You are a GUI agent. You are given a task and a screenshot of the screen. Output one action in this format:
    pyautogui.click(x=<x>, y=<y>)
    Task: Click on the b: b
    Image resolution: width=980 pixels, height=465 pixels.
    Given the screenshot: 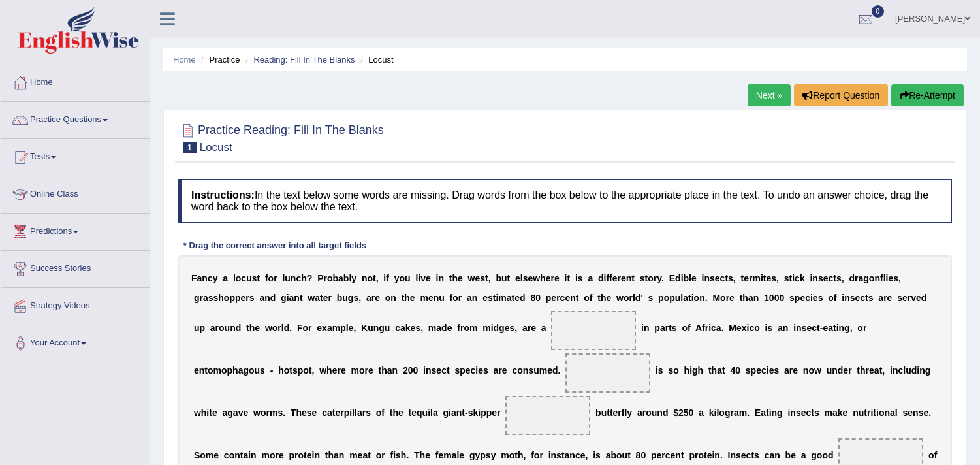 What is the action you would take?
    pyautogui.click(x=335, y=278)
    